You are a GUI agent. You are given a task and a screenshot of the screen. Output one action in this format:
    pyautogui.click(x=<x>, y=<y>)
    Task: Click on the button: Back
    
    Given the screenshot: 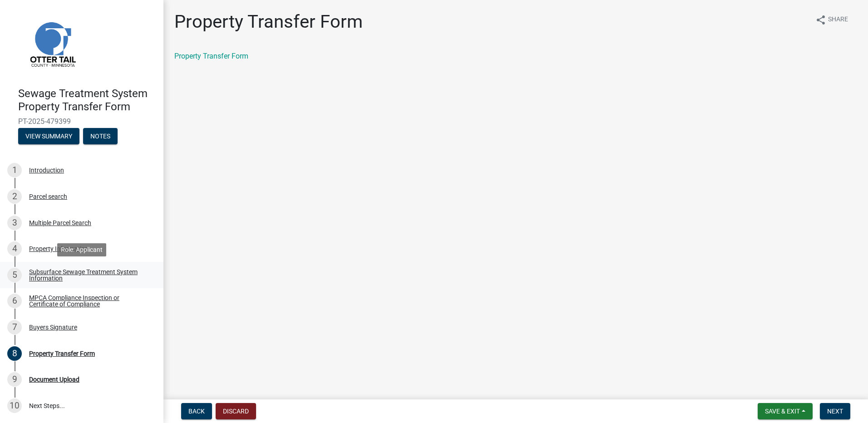 What is the action you would take?
    pyautogui.click(x=196, y=411)
    